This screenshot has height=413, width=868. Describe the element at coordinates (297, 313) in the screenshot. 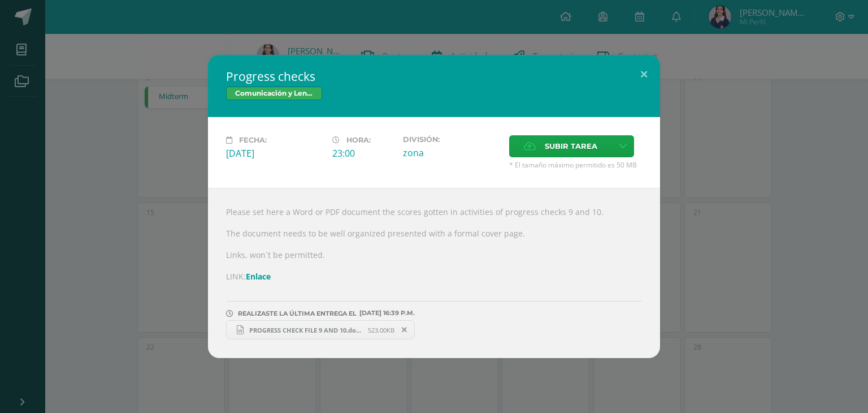

I see `span: REALIZASTE LA ÚLTIMA ENTREGA EL` at that location.